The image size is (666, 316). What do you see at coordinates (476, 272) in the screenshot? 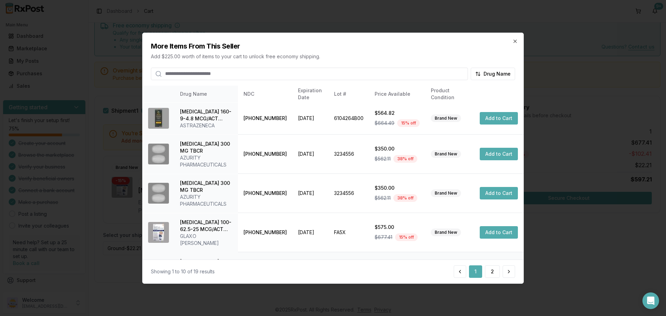
I see `button: 1` at bounding box center [476, 272].